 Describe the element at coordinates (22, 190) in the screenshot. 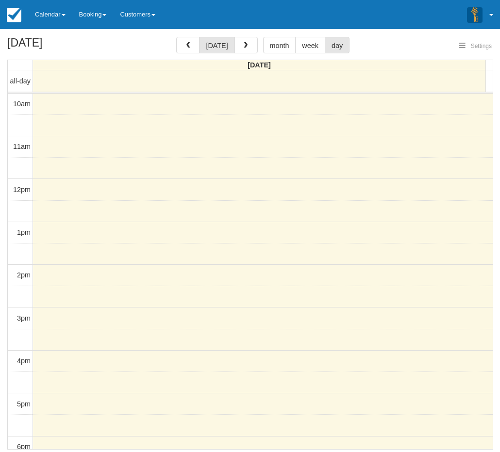

I see `span: 12pm` at that location.